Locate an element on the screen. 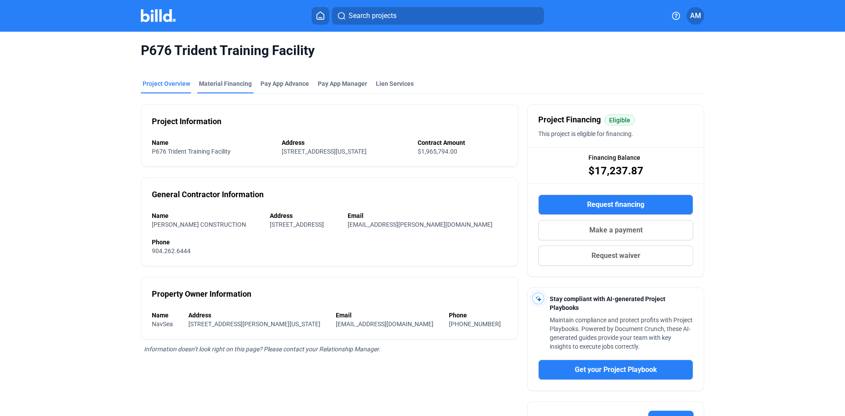  span: Project Financing is located at coordinates (569, 120).